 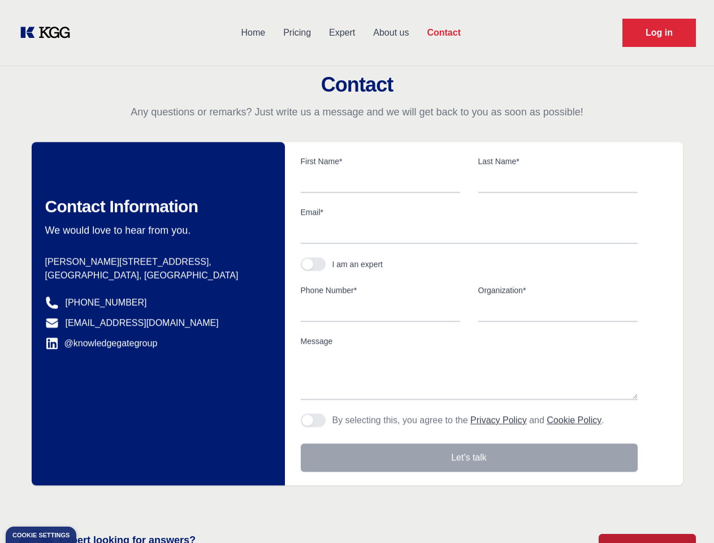 I want to click on div: I am an expert, so click(x=358, y=264).